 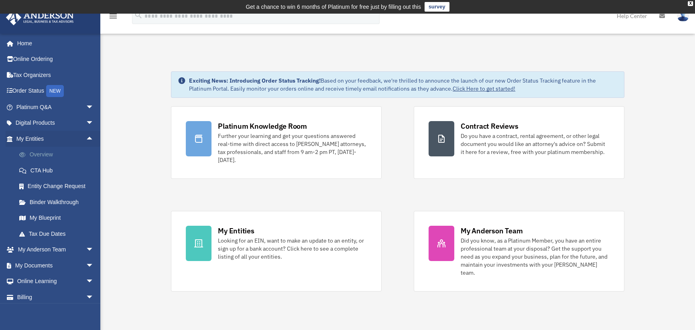 What do you see at coordinates (40, 17) in the screenshot?
I see `img: Anderson Advisors Platinum Portal` at bounding box center [40, 17].